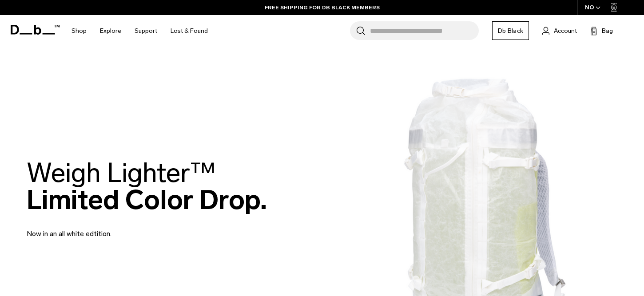 The width and height of the screenshot is (644, 296). I want to click on span: Account, so click(565, 30).